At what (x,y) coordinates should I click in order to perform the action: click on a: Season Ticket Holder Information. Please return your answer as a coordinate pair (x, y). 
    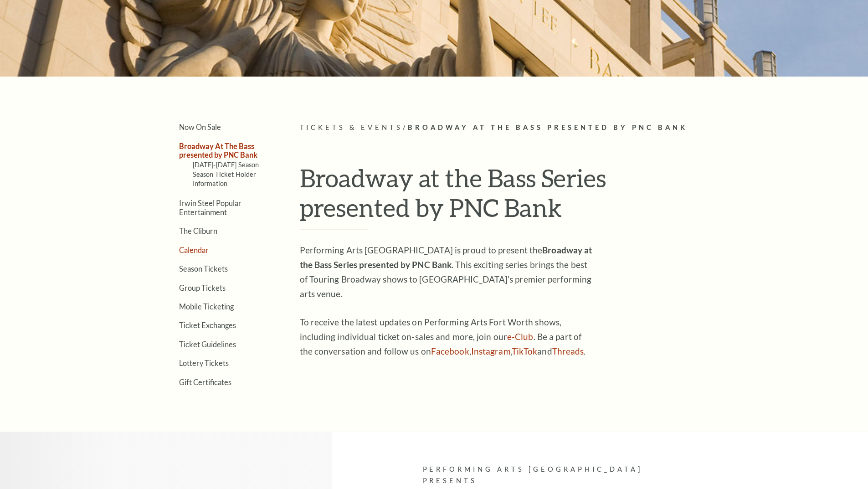
    Looking at the image, I should click on (224, 179).